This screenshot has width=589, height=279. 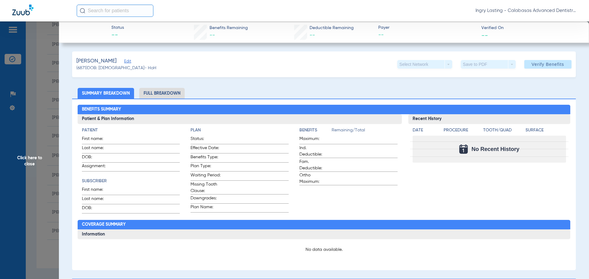 I want to click on app-breakdown-title: Patient, so click(x=131, y=130).